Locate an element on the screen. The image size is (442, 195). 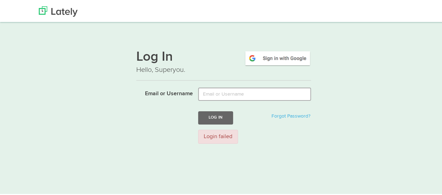
p: Hello, Superyou. is located at coordinates (224, 69).